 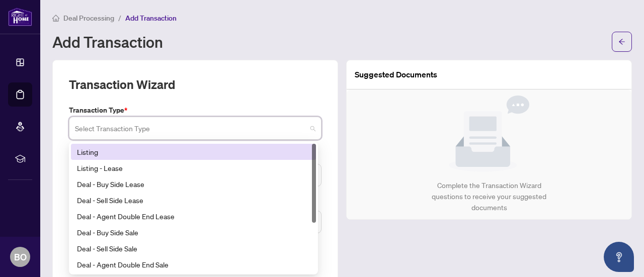 I want to click on span: Deal Processing, so click(x=88, y=18).